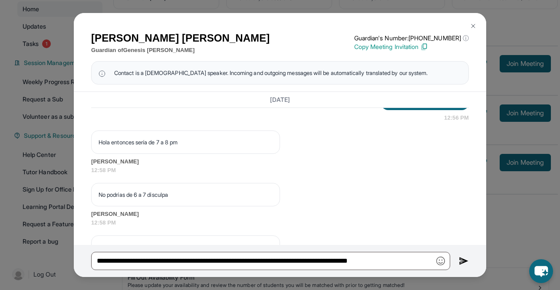  What do you see at coordinates (466, 38) in the screenshot?
I see `span: ⓘ` at bounding box center [466, 38].